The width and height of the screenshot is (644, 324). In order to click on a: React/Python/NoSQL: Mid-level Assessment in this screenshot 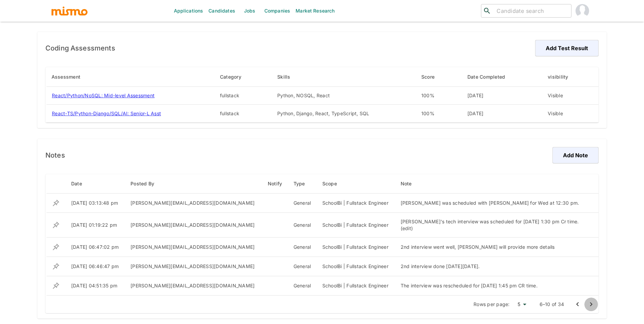, I will do `click(103, 95)`.